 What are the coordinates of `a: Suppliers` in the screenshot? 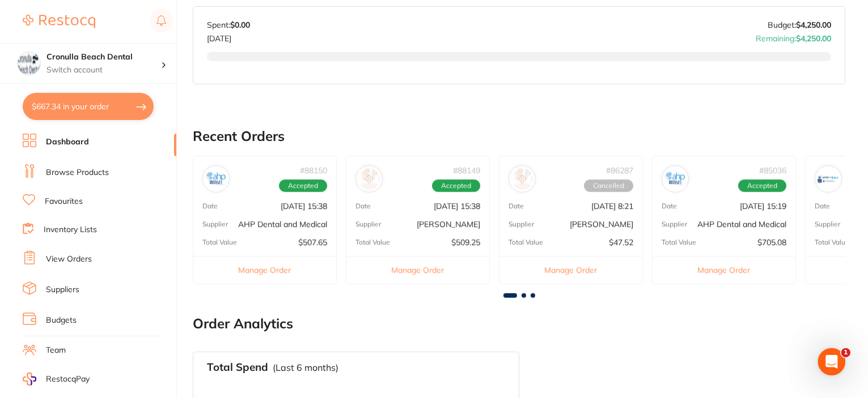 It's located at (63, 290).